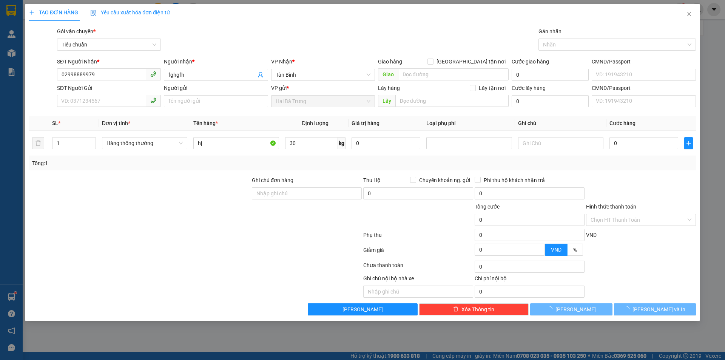 The image size is (725, 360). I want to click on label: Cước giao hàng, so click(530, 62).